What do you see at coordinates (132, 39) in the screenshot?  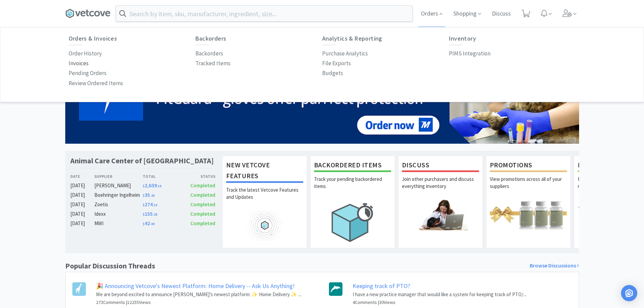 I see `h6: Orders & Invoices` at bounding box center [132, 39].